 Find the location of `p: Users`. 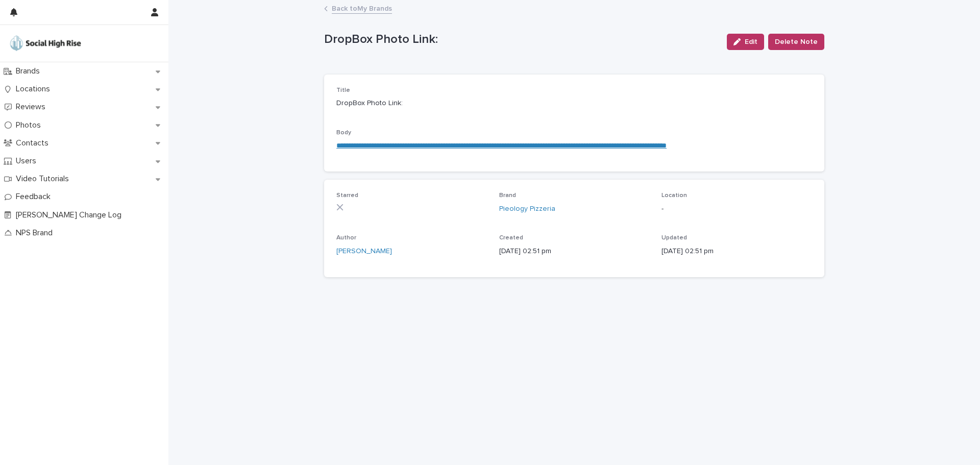

p: Users is located at coordinates (28, 160).